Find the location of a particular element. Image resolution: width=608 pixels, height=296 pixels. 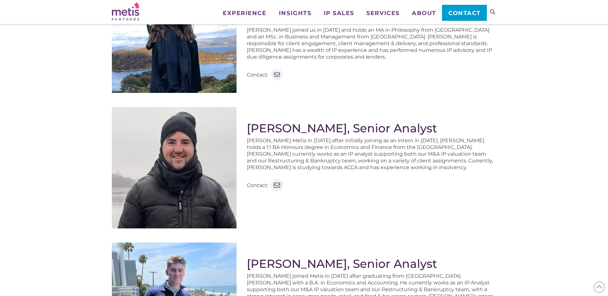

a: Contact is located at coordinates (464, 13).